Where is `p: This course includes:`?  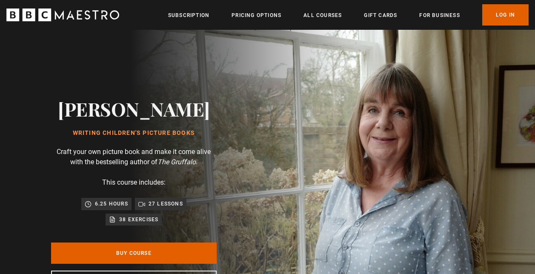 p: This course includes: is located at coordinates (134, 183).